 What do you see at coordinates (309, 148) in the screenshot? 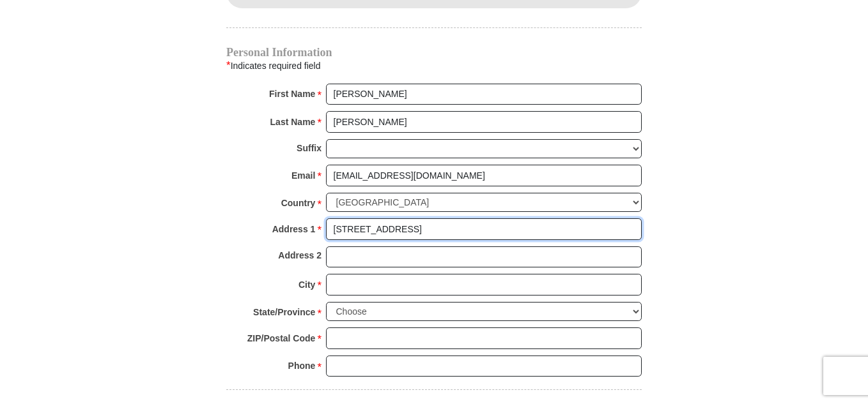
I see `strong: Suffix` at bounding box center [309, 148].